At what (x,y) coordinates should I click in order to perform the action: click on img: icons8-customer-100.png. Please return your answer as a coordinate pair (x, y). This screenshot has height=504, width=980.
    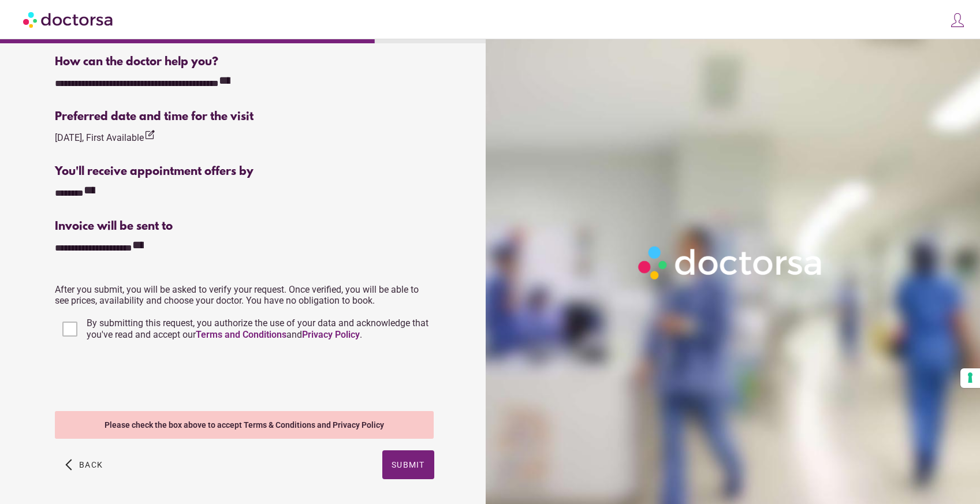
    Looking at the image, I should click on (958, 20).